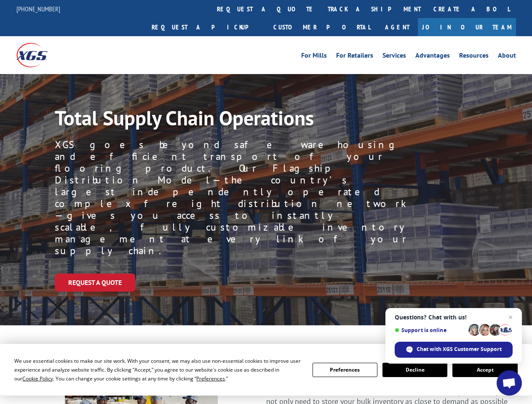 The image size is (532, 404). Describe the element at coordinates (206, 27) in the screenshot. I see `a: Request a pickup` at that location.